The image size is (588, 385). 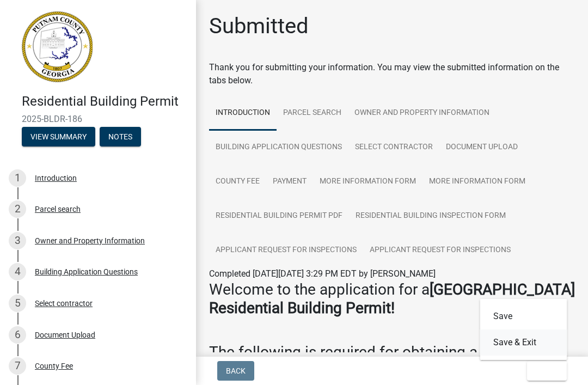 I want to click on div: Building Application Questions, so click(x=86, y=272).